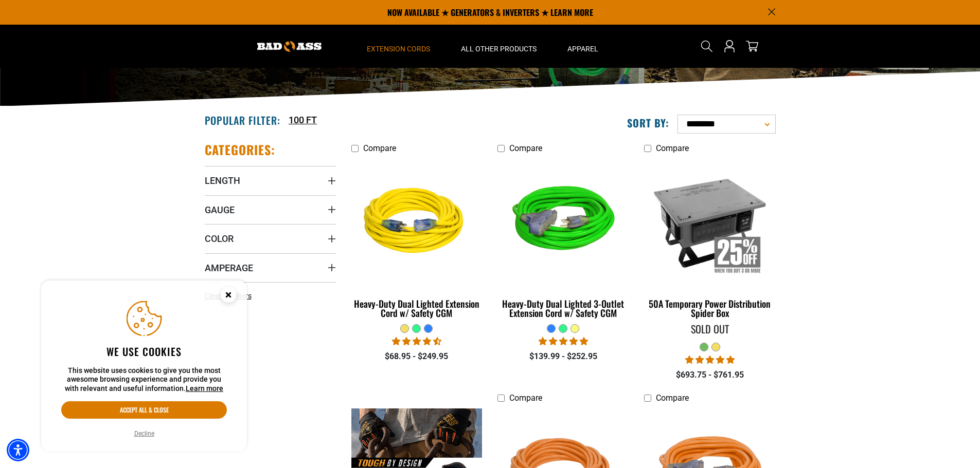 This screenshot has height=468, width=980. Describe the element at coordinates (144, 351) in the screenshot. I see `h2: We use cookies` at that location.